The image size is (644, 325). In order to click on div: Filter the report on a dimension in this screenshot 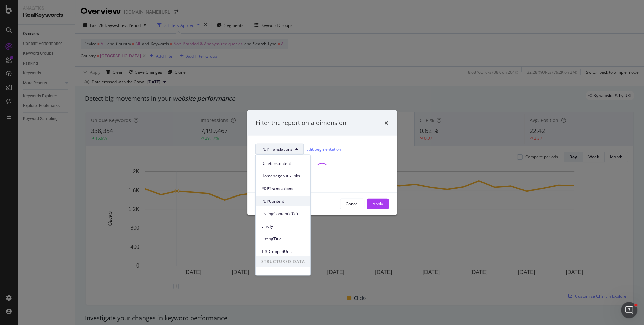, I will do `click(301, 123)`.